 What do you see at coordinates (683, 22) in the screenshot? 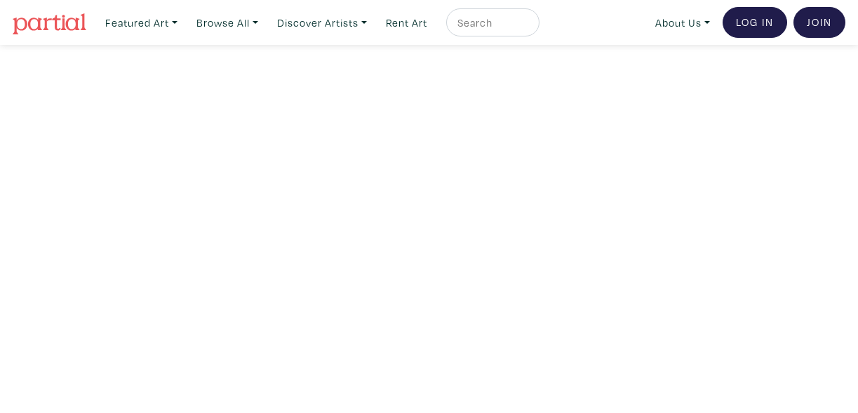
I see `a: About Us` at bounding box center [683, 22].